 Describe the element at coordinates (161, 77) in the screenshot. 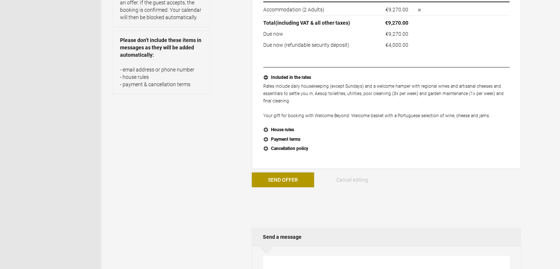

I see `p: - email address or phone number - house rules - payment & cancellation terms` at that location.